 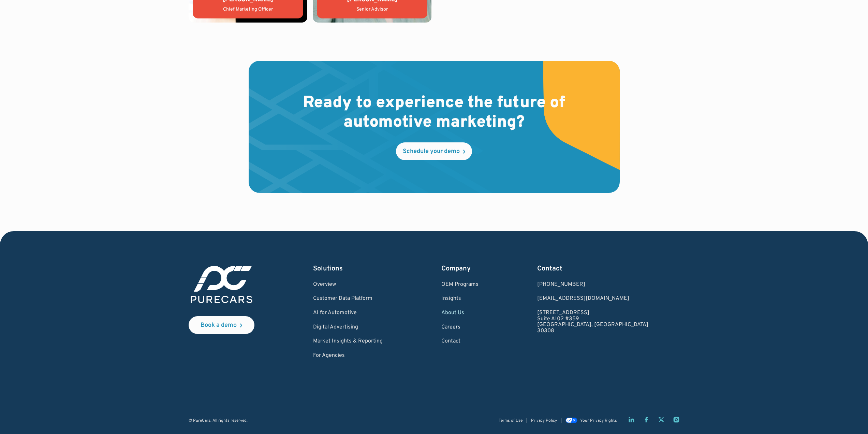 What do you see at coordinates (348, 356) in the screenshot?
I see `a: For Agencies` at bounding box center [348, 356].